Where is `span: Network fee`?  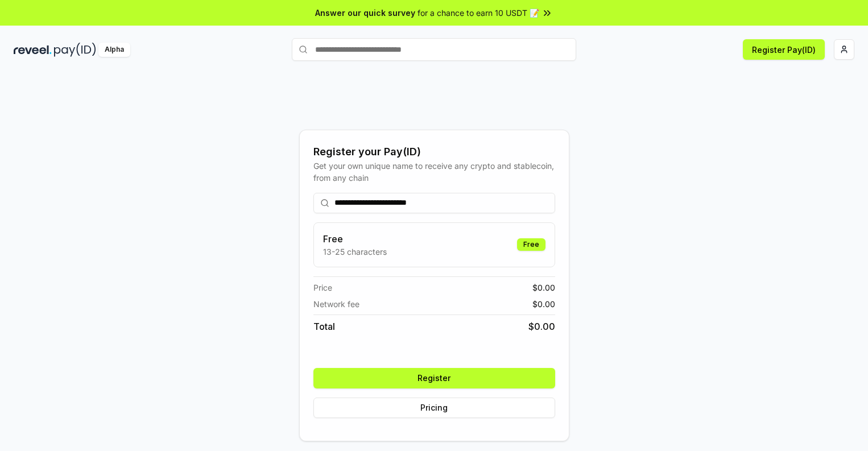
span: Network fee is located at coordinates (336, 304).